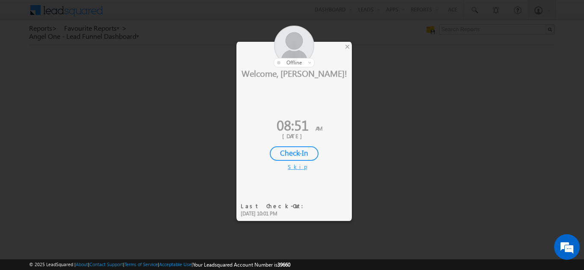  Describe the element at coordinates (294, 154) in the screenshot. I see `div: Check-In` at that location.